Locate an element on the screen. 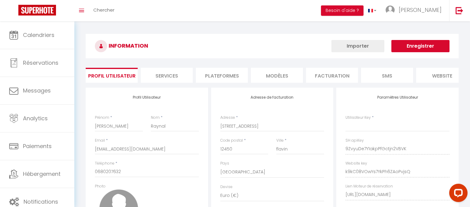 The width and height of the screenshot is (470, 207). li: Profil Utilisateur is located at coordinates (112, 75).